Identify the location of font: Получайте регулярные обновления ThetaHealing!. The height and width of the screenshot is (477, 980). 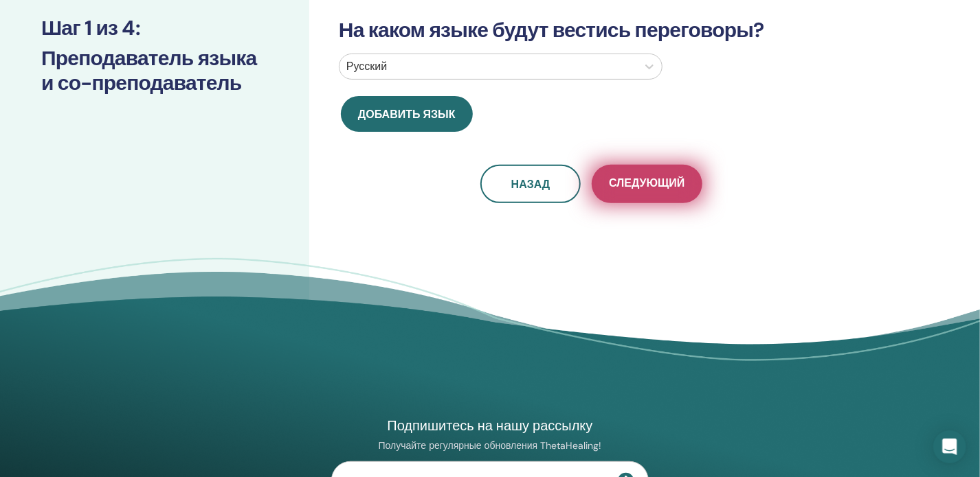
(490, 446).